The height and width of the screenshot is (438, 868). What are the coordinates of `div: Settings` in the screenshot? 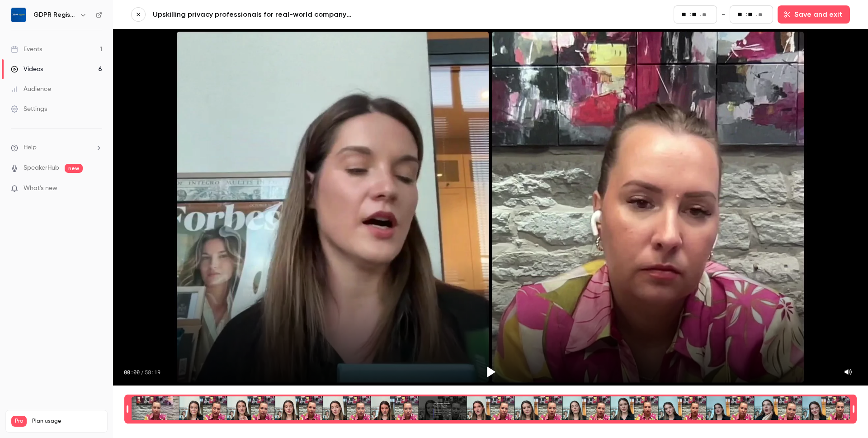 It's located at (29, 109).